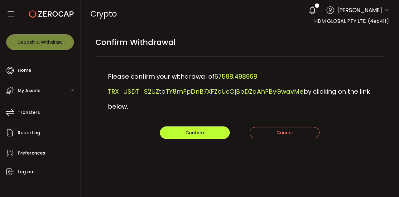 This screenshot has height=197, width=399. Describe the element at coordinates (162, 91) in the screenshot. I see `span: to` at that location.